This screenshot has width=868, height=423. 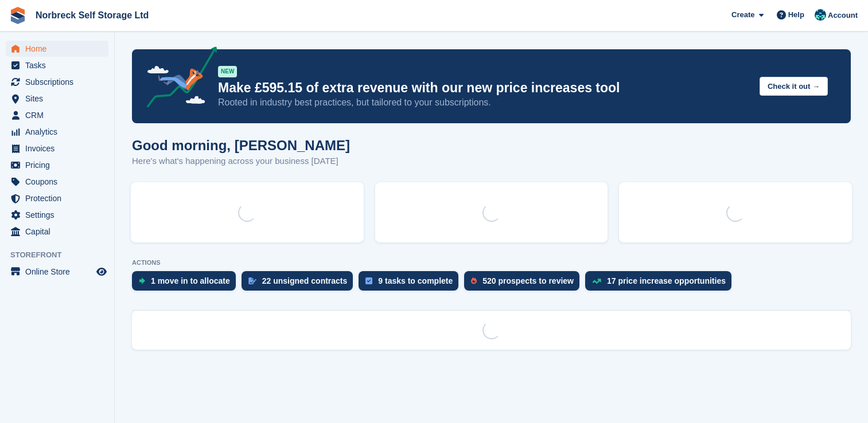 What do you see at coordinates (62, 255) in the screenshot?
I see `span: Storefront` at bounding box center [62, 255].